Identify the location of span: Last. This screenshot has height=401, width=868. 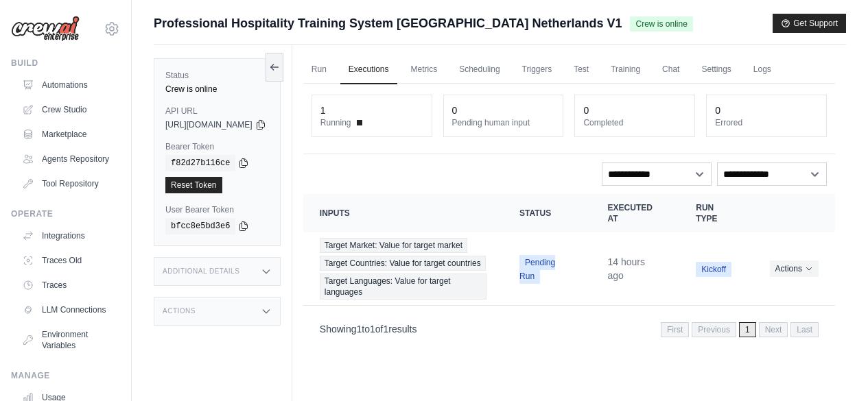
(804, 330).